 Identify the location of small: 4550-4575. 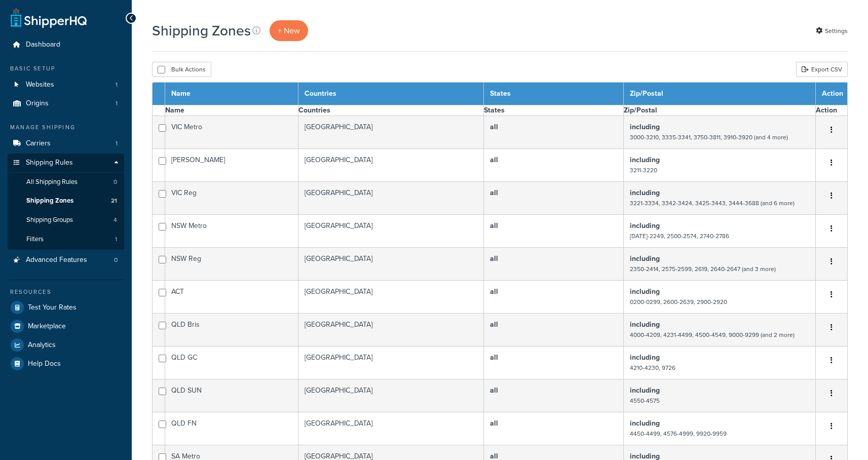
(645, 401).